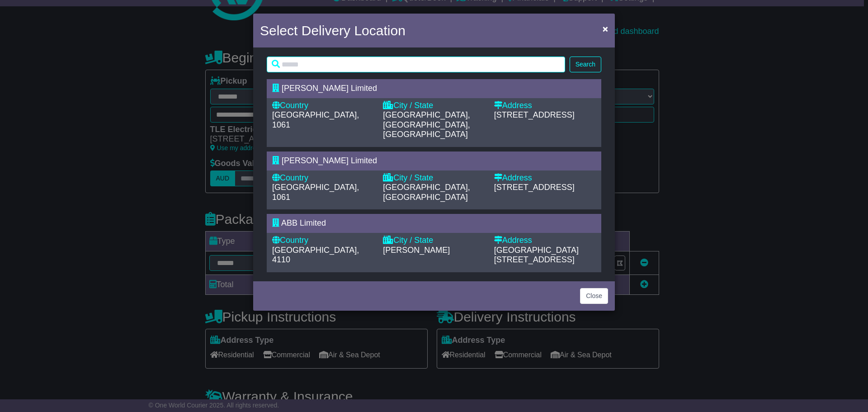  What do you see at coordinates (333, 30) in the screenshot?
I see `h4: Select Delivery Location` at bounding box center [333, 30].